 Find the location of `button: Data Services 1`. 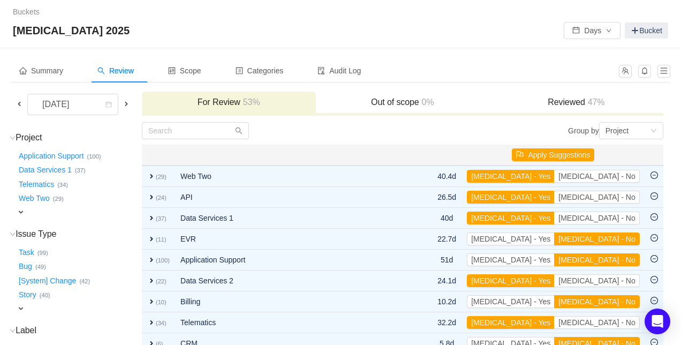

button: Data Services 1 is located at coordinates (46, 170).